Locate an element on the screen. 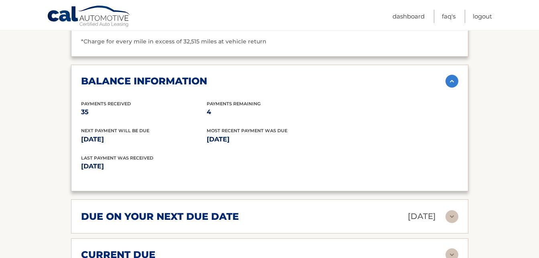 This screenshot has width=539, height=258. span: Payments Received is located at coordinates (106, 104).